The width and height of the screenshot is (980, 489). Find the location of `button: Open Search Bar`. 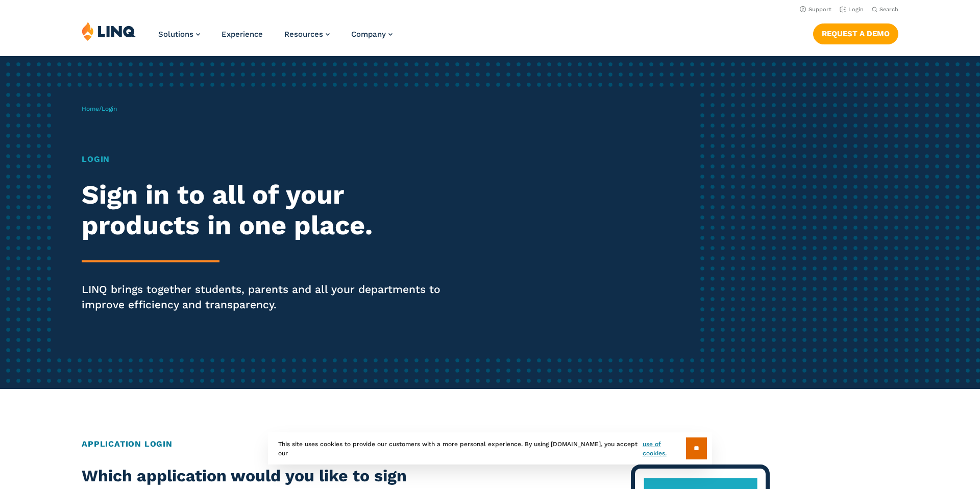

button: Open Search Bar is located at coordinates (885, 9).